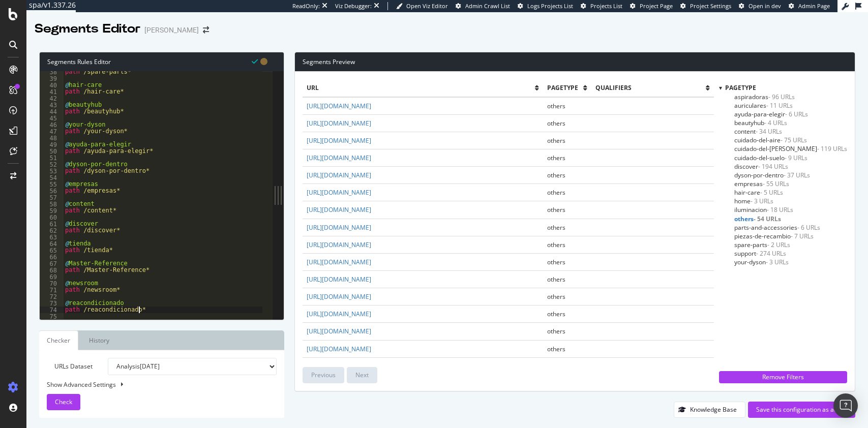 This screenshot has width=868, height=428. Describe the element at coordinates (51, 309) in the screenshot. I see `div: 74` at that location.